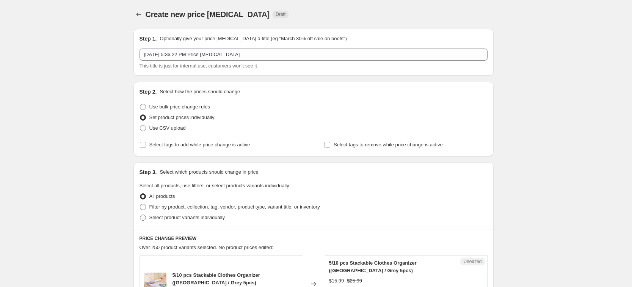 This screenshot has height=287, width=632. What do you see at coordinates (148, 172) in the screenshot?
I see `h2: Step 3.` at bounding box center [148, 172].